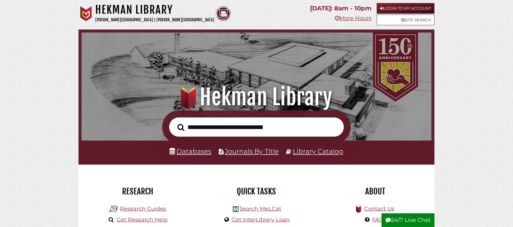 The height and width of the screenshot is (227, 513). What do you see at coordinates (138, 191) in the screenshot?
I see `h2: Research` at bounding box center [138, 191].